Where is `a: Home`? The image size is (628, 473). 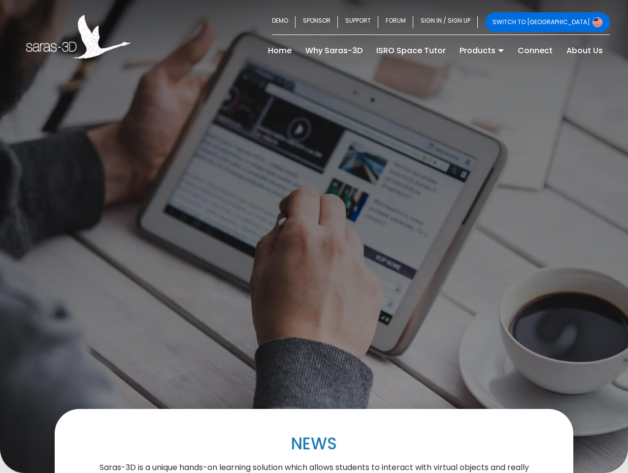 a: Home is located at coordinates (280, 51).